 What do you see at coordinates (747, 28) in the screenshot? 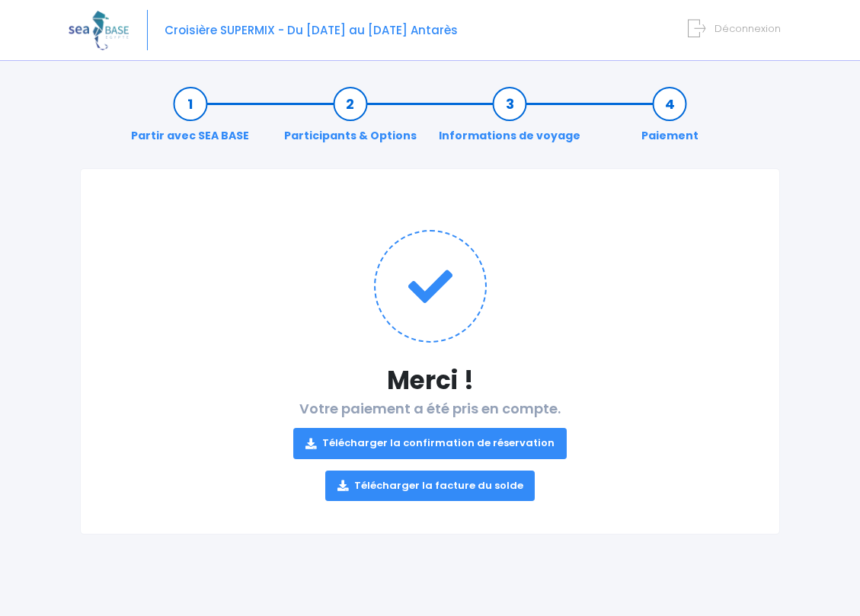
I see `span: Déconnexion` at bounding box center [747, 28].